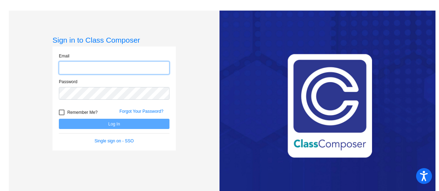  I want to click on a: Forgot Your Password?, so click(141, 111).